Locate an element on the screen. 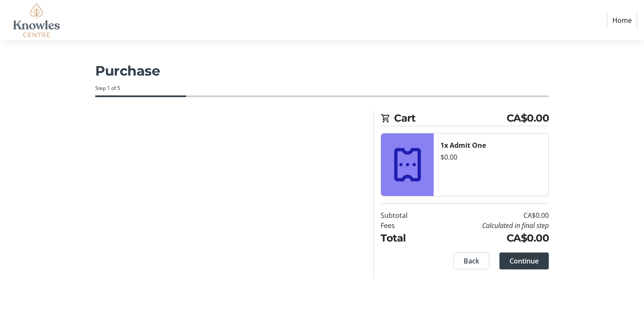  img: Knowles Centre's Logo is located at coordinates (37, 20).